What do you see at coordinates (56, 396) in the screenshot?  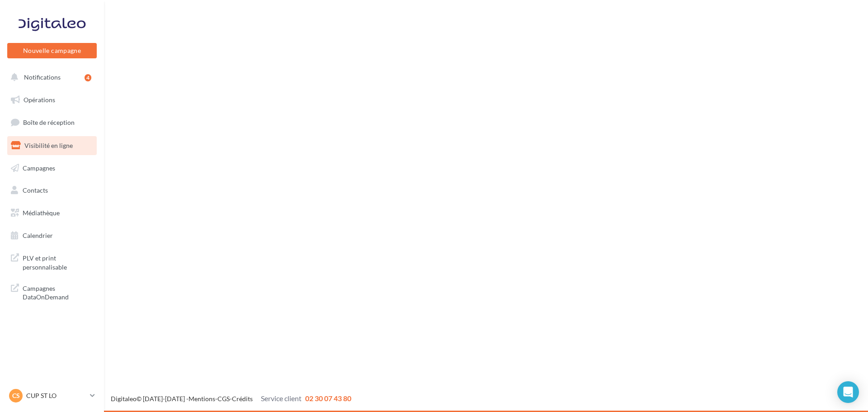 I see `p: CUP ST LO` at bounding box center [56, 396].